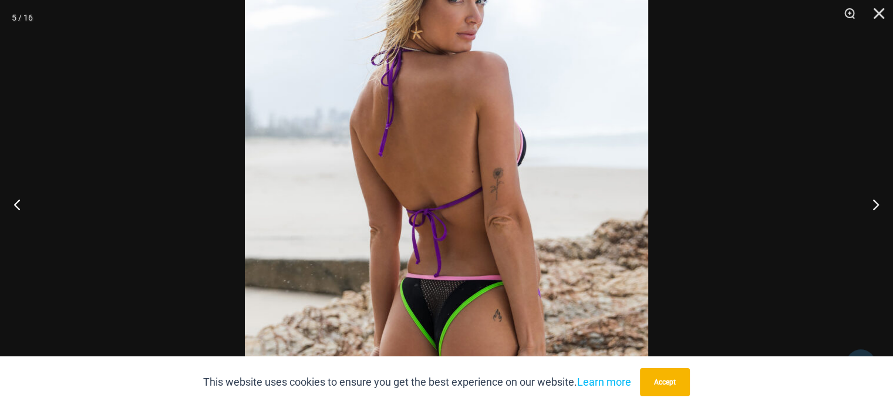  I want to click on button: Next, so click(871, 204).